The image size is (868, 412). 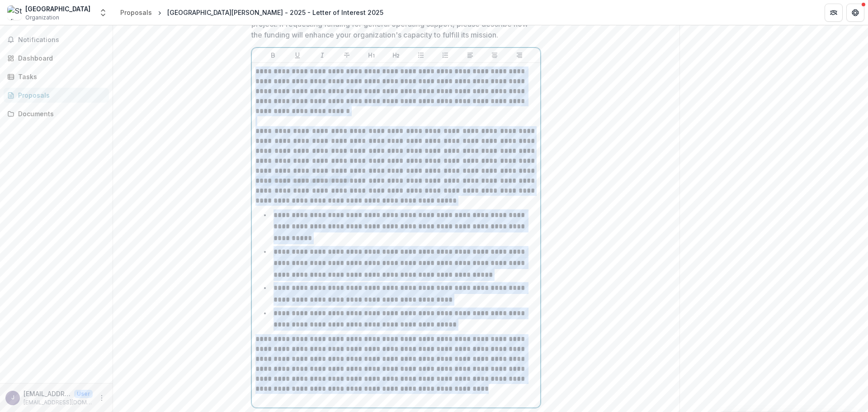 I want to click on span: Organization, so click(x=42, y=18).